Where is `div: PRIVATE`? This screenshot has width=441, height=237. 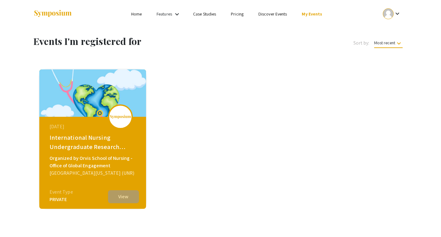 div: PRIVATE is located at coordinates (61, 199).